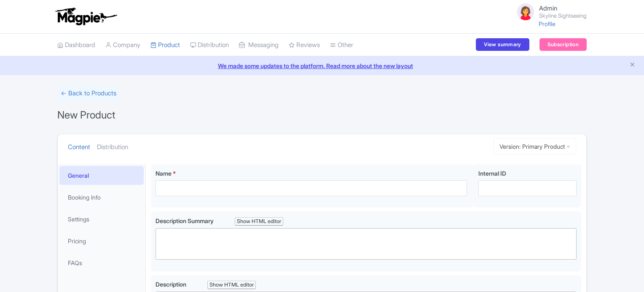 This screenshot has width=644, height=292. What do you see at coordinates (101, 197) in the screenshot?
I see `a: Booking Info` at bounding box center [101, 197].